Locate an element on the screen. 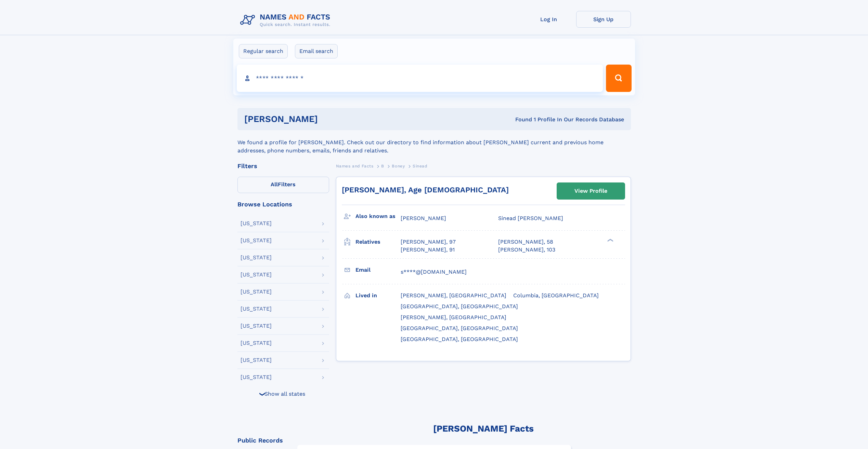 Image resolution: width=868 pixels, height=449 pixels. h3: Relatives is located at coordinates (378, 242).